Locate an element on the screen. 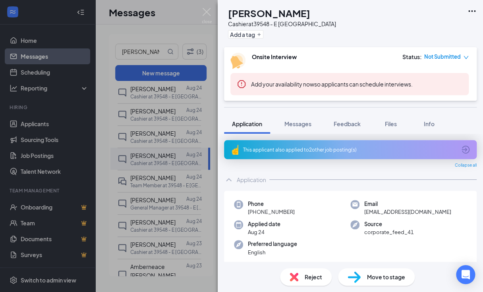 Image resolution: width=483 pixels, height=292 pixels. span: Info is located at coordinates (429, 124).